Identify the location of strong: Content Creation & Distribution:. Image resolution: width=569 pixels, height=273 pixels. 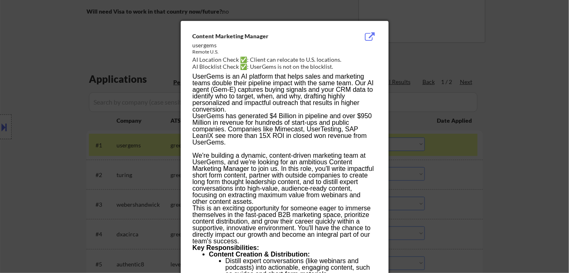
(259, 254).